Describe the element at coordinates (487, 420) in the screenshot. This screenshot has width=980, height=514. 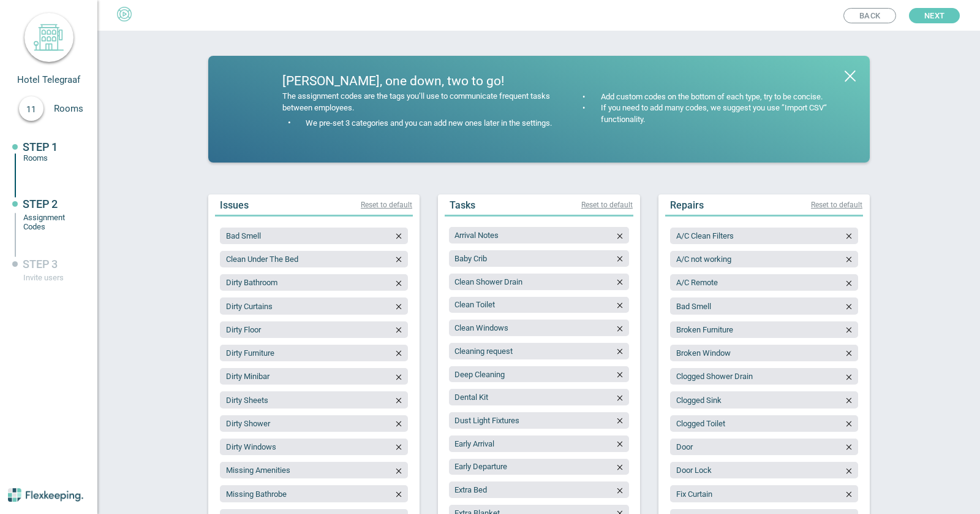
I see `span: Dust Light Fixtures` at that location.